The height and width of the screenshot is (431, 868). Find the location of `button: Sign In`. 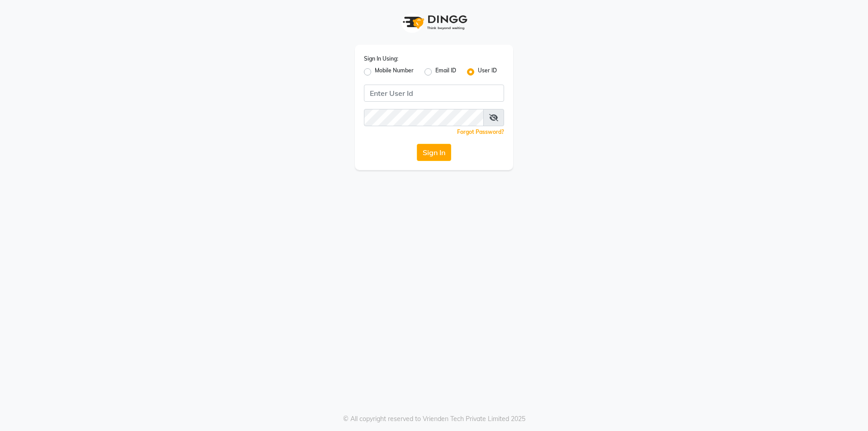

button: Sign In is located at coordinates (434, 153).